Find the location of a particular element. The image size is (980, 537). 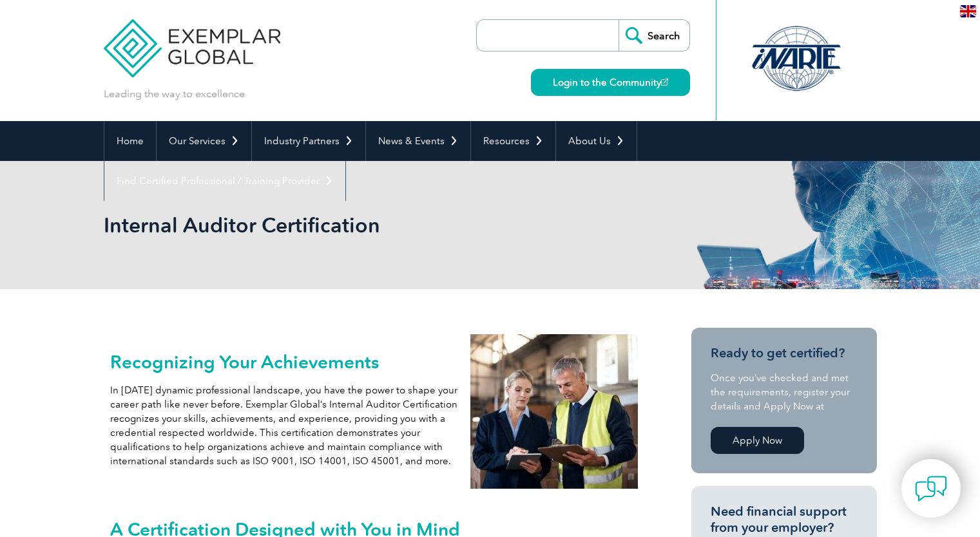

a: Industry Partners is located at coordinates (309, 141).